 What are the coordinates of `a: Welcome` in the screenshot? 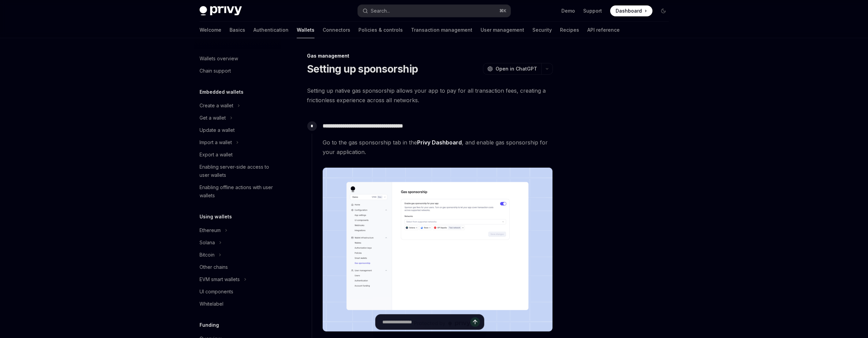 It's located at (210, 30).